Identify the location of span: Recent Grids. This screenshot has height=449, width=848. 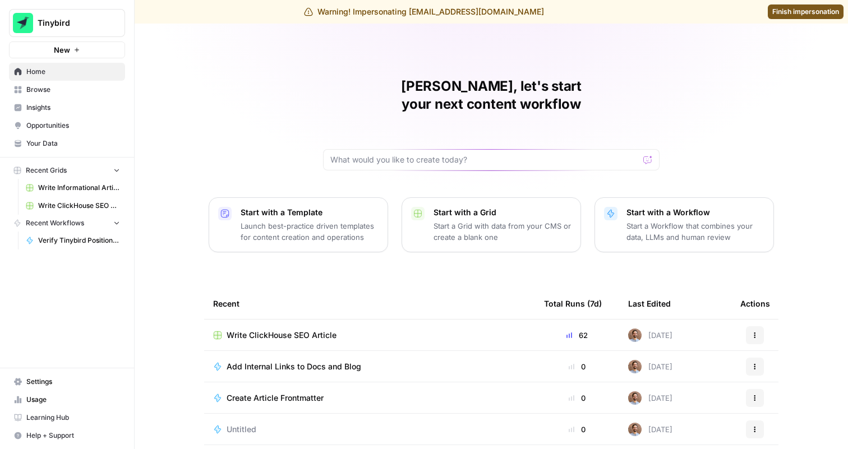
(46, 170).